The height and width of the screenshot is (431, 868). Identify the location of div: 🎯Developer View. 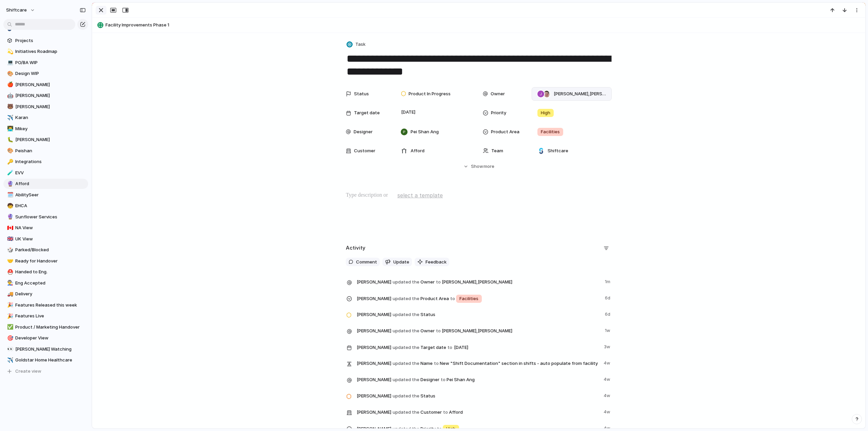
(46, 338).